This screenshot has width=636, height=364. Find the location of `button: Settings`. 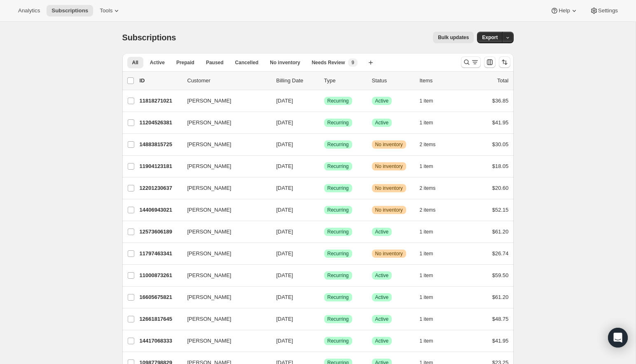

button: Settings is located at coordinates (603, 11).